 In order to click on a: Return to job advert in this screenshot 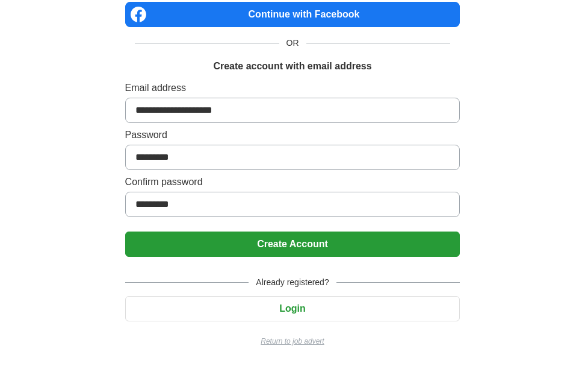, I will do `click(293, 341)`.